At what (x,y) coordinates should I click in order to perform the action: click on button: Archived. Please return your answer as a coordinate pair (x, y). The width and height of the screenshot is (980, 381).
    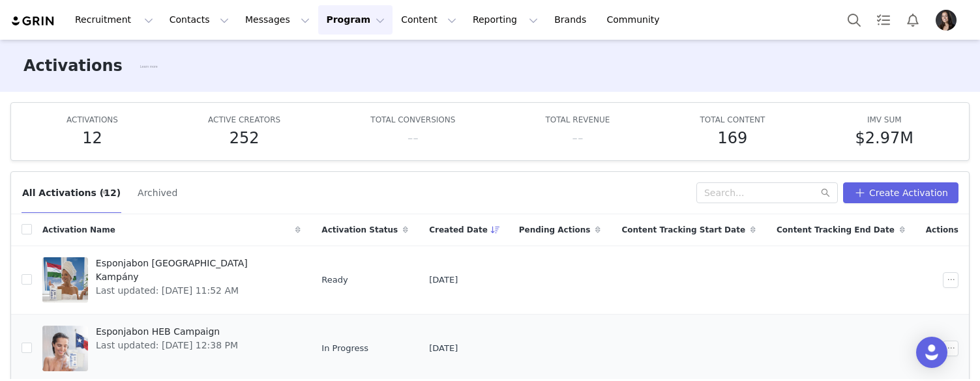
    Looking at the image, I should click on (157, 193).